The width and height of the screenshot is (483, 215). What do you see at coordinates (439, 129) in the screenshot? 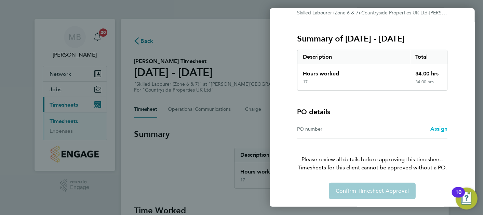
I see `a: Assign` at bounding box center [439, 129].